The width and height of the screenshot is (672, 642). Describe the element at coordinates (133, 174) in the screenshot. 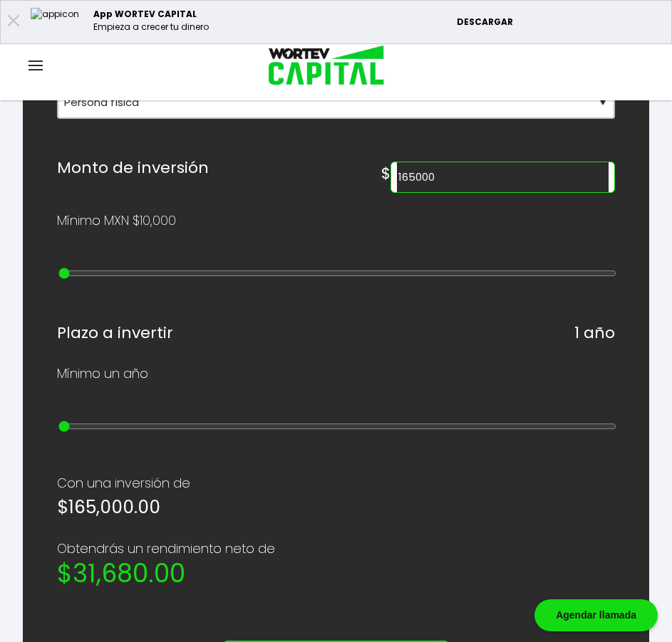

I see `h6: Monto de inversión` at that location.